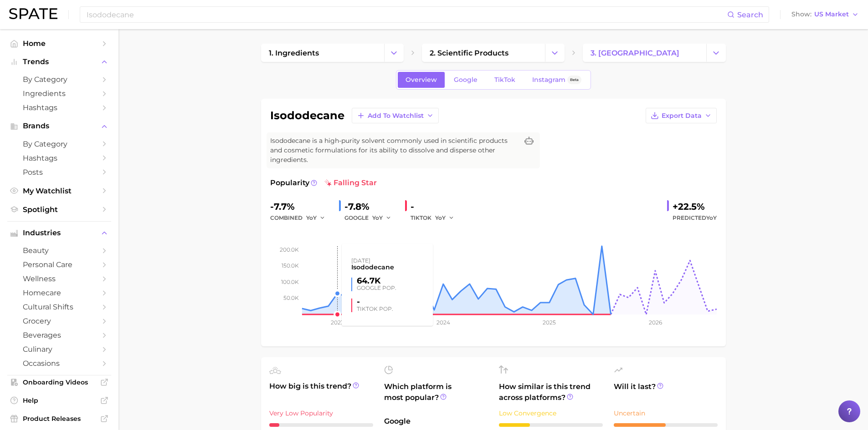 This screenshot has height=430, width=868. Describe the element at coordinates (59, 210) in the screenshot. I see `a: Spotlight` at that location.